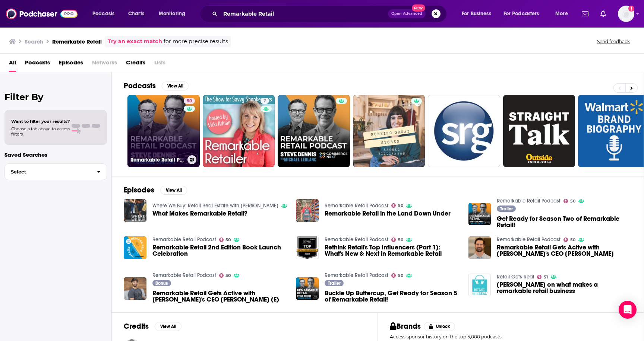  I want to click on a: Remarkable Retail Gets Active with Vuori's CEO Joe Kudla (E), so click(135, 288).